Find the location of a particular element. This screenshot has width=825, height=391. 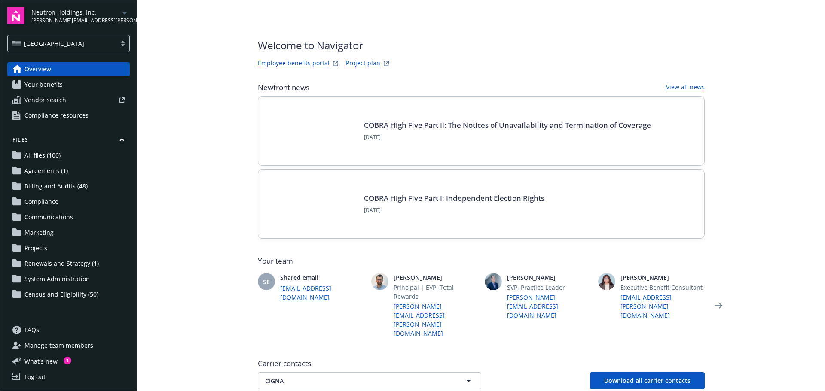

span: System Administration is located at coordinates (57, 279).